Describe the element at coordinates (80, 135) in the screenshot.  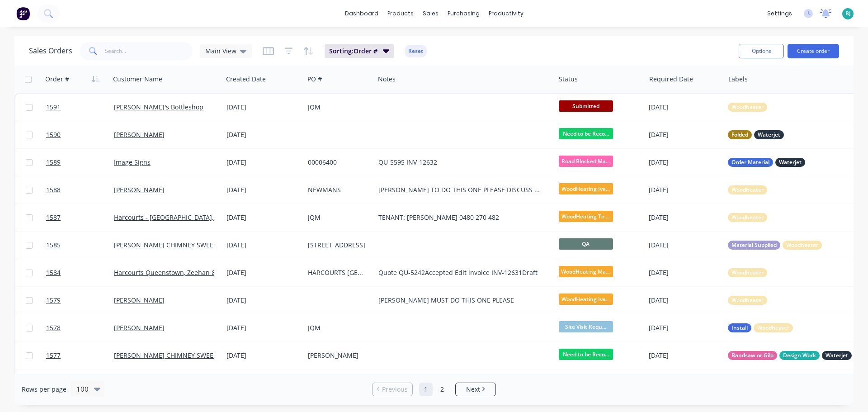
I see `a: 1590` at that location.